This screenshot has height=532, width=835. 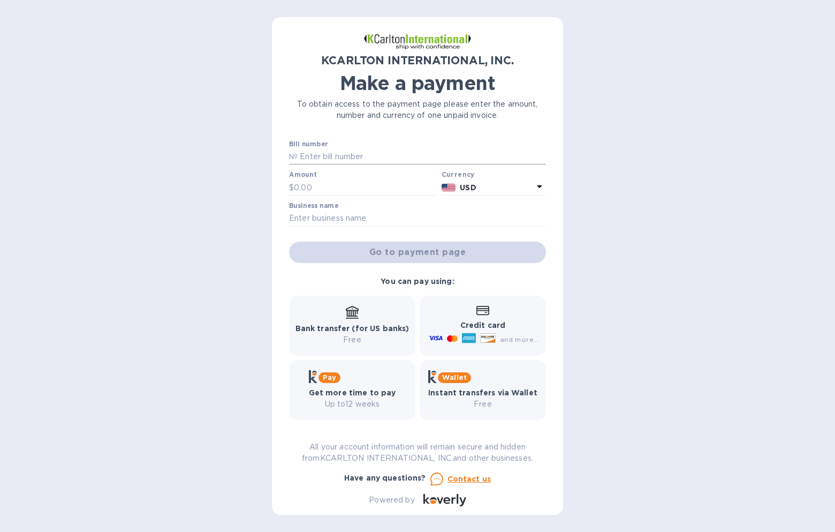 I want to click on u: Contact us, so click(x=470, y=479).